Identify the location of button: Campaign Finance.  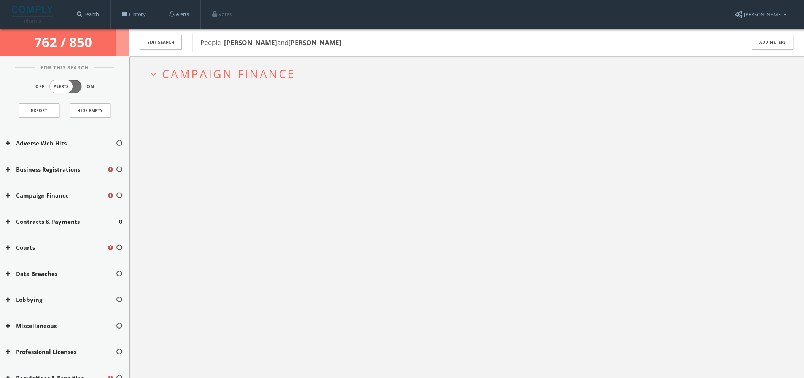
(56, 195).